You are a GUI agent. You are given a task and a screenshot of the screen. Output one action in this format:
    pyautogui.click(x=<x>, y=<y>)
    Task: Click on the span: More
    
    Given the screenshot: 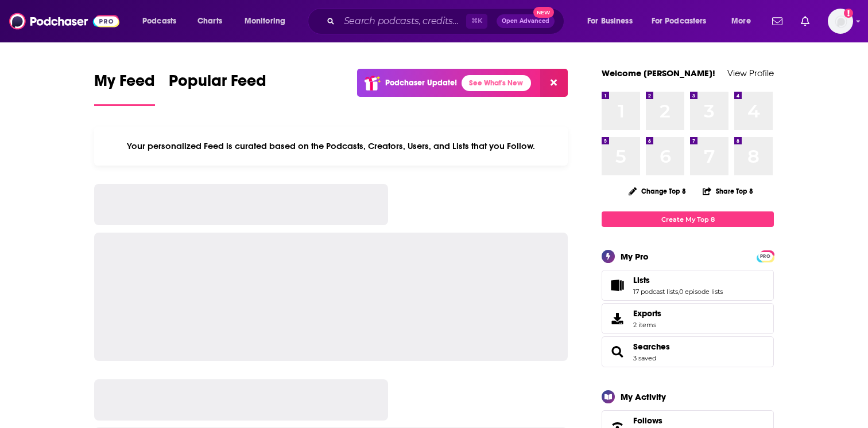 What is the action you would take?
    pyautogui.click(x=741, y=21)
    